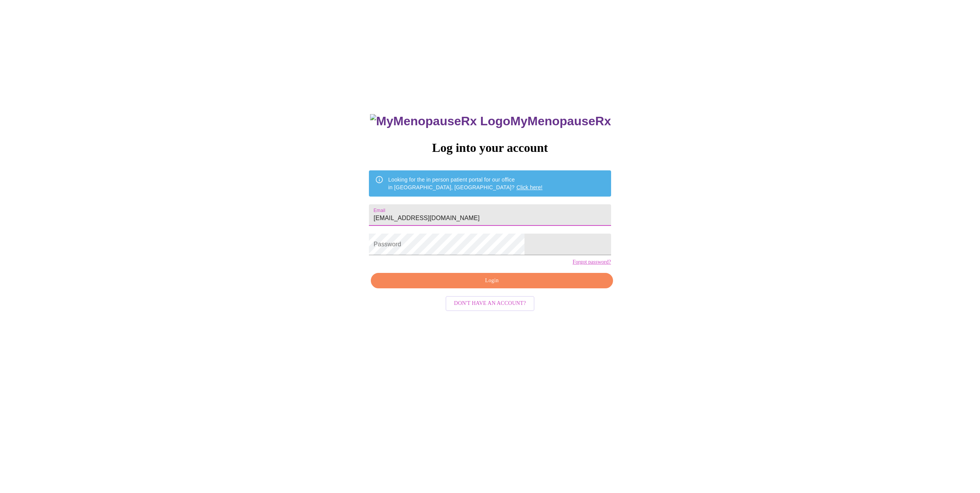 This screenshot has width=980, height=493. What do you see at coordinates (492, 281) in the screenshot?
I see `button: Login` at bounding box center [492, 281].